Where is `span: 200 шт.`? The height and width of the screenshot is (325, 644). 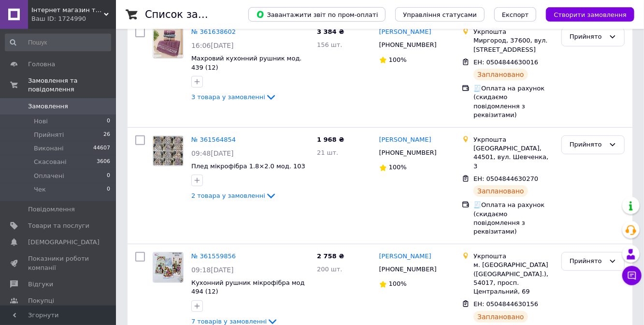
span: 200 шт. is located at coordinates (330, 269).